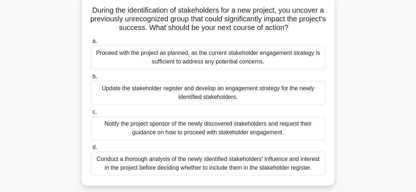 The image size is (416, 192). I want to click on span: b., so click(94, 76).